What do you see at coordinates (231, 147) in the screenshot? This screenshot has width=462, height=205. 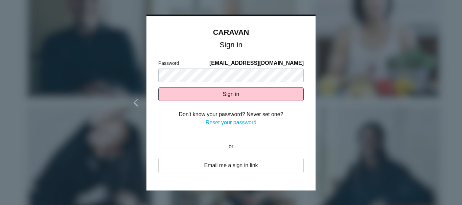 I see `div: or` at bounding box center [231, 147].